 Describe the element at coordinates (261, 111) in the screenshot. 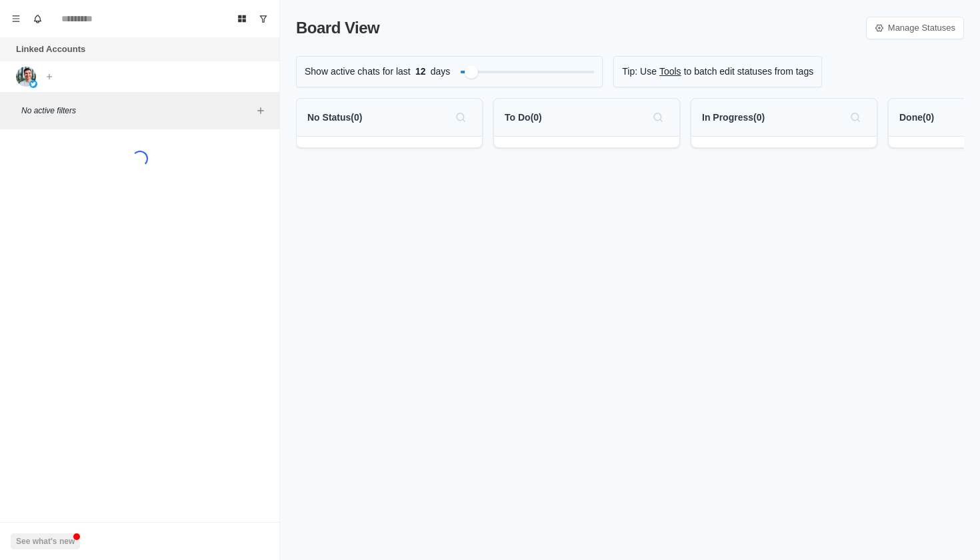

I see `button: Add filters` at that location.